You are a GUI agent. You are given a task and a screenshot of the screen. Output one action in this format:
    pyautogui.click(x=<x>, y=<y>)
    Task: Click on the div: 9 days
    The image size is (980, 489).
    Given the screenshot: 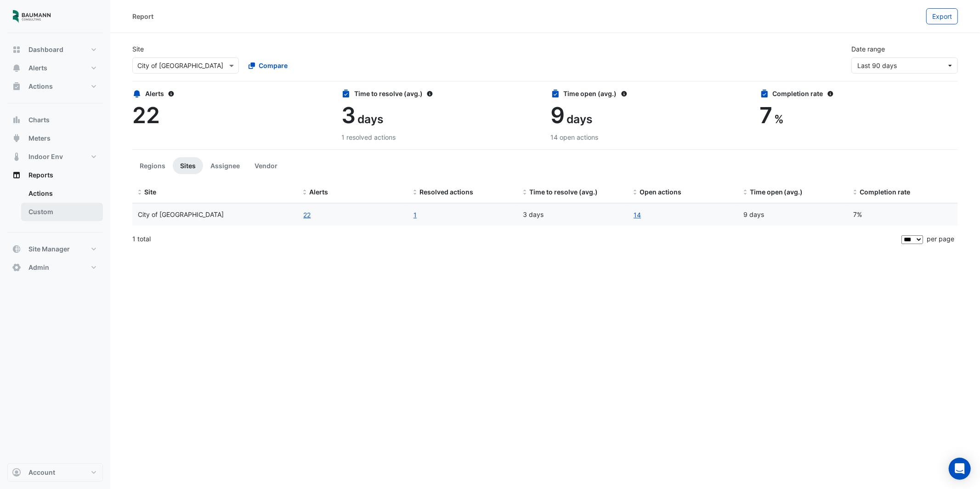 What is the action you would take?
    pyautogui.click(x=793, y=215)
    